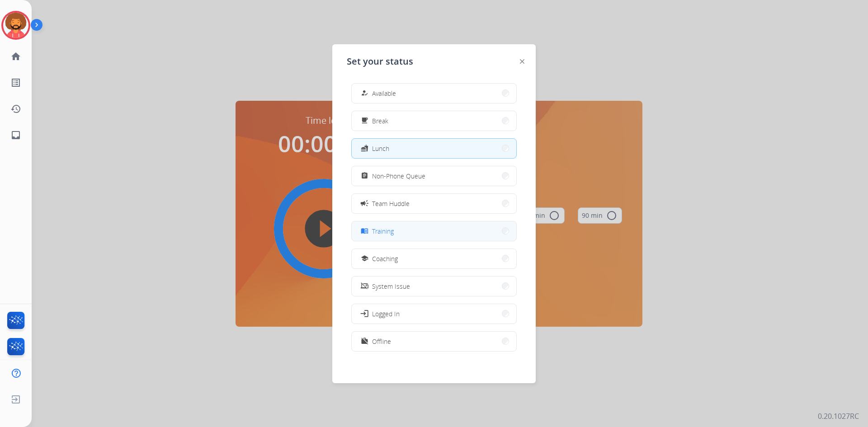 The width and height of the screenshot is (868, 427). What do you see at coordinates (385, 314) in the screenshot?
I see `span: Logged In` at bounding box center [385, 314].